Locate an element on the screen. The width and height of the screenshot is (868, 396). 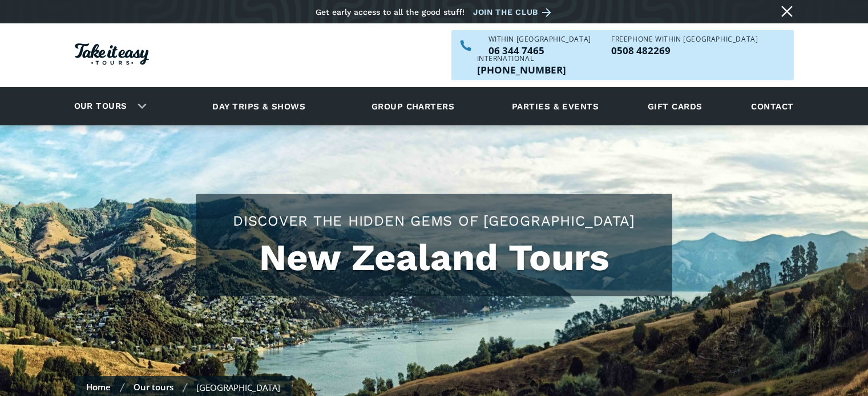
a: Homepage is located at coordinates (112, 55).